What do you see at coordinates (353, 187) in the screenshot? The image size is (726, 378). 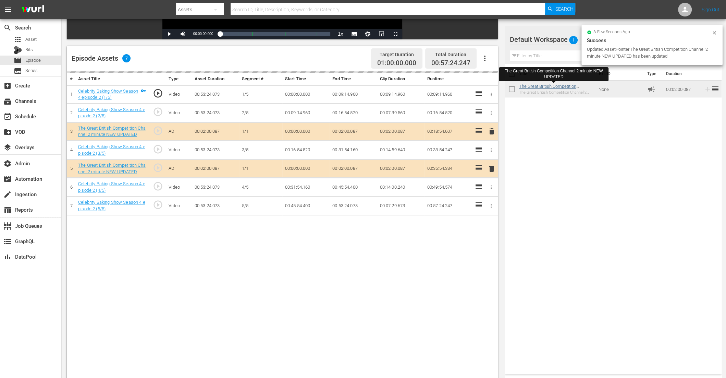 I see `td: 00:45:54.400` at bounding box center [353, 187].